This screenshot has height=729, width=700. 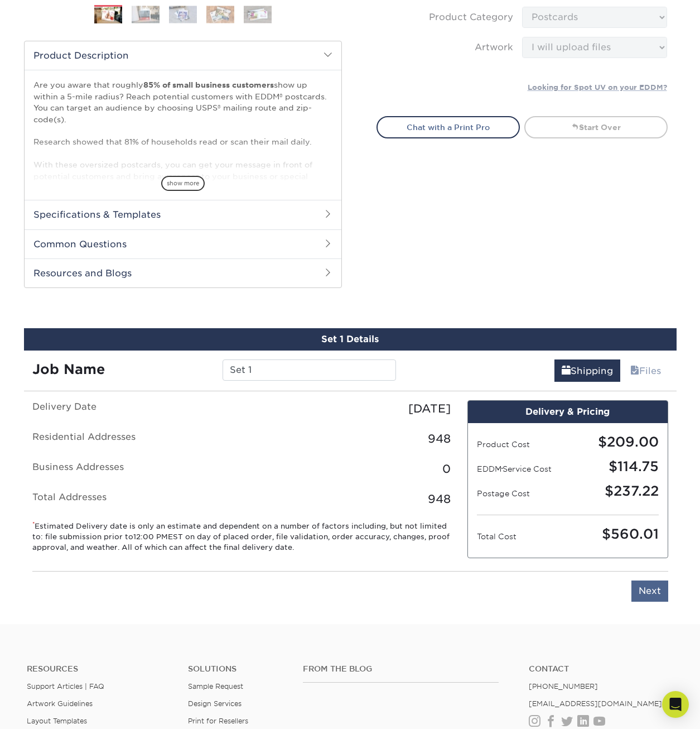 I want to click on a: Design Services, so click(x=215, y=703).